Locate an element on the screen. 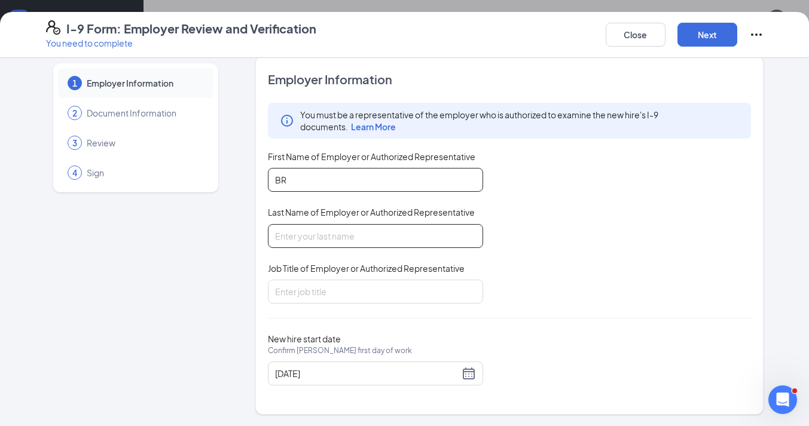 The width and height of the screenshot is (809, 426). span: Last Name of Employer or Authorized Representative is located at coordinates (371, 212).